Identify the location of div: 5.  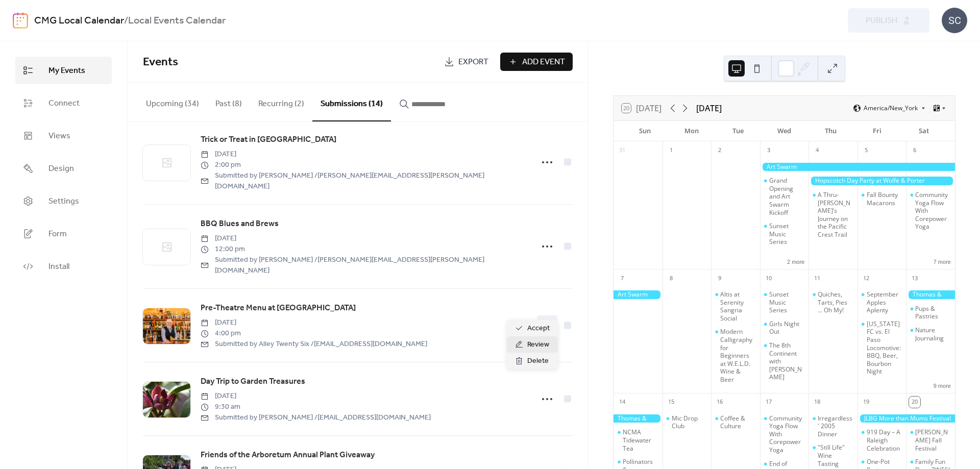
(867, 151).